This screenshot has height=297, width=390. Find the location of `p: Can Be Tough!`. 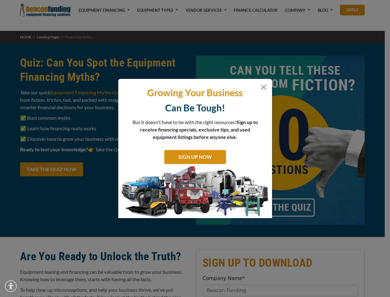

p: Can Be Tough! is located at coordinates (195, 107).